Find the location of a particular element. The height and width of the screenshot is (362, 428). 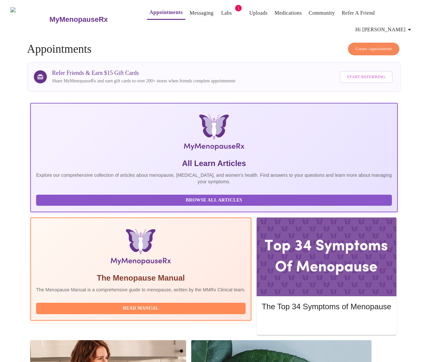

button: Refer a Friend is located at coordinates (359, 13).